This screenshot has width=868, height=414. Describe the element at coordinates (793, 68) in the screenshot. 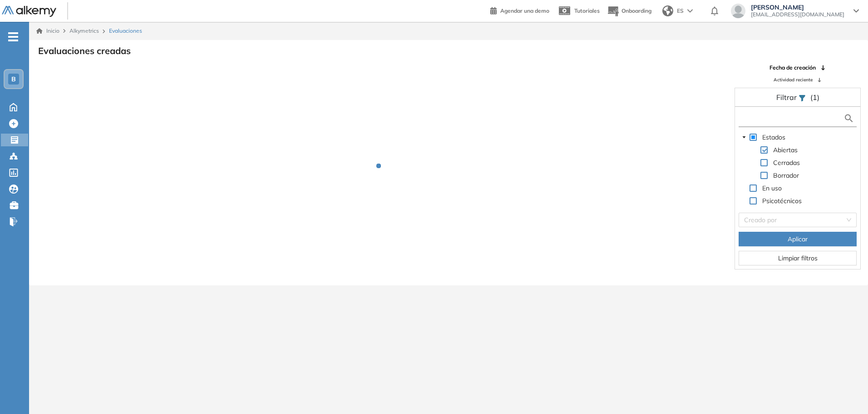

I see `span: Fecha de creación` at that location.